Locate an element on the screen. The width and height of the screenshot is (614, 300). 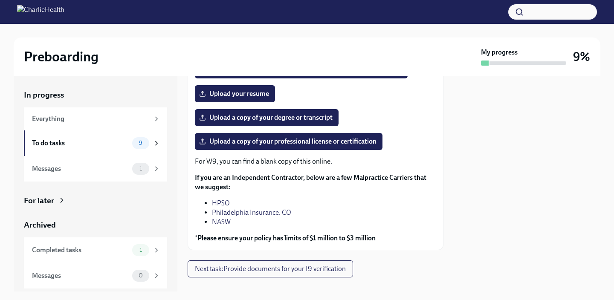
a: Next task:Provide documents for your I9 verification is located at coordinates (270, 269).